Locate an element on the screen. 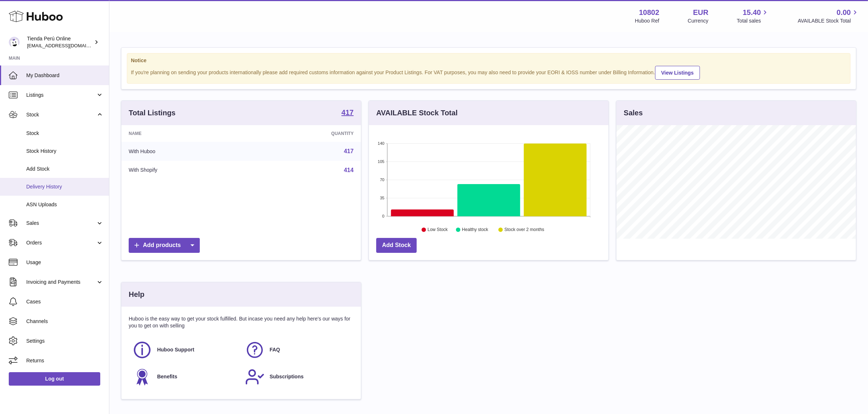  div: Currency is located at coordinates (698, 21).